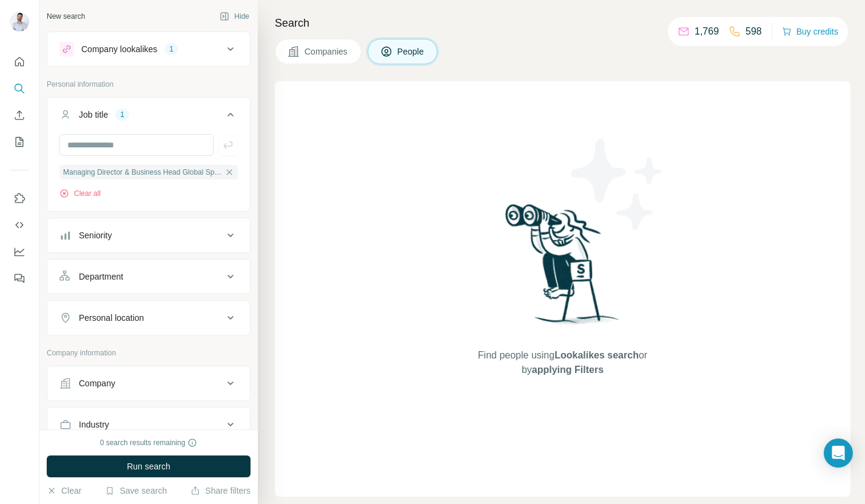  Describe the element at coordinates (234, 16) in the screenshot. I see `button: Hide` at that location.